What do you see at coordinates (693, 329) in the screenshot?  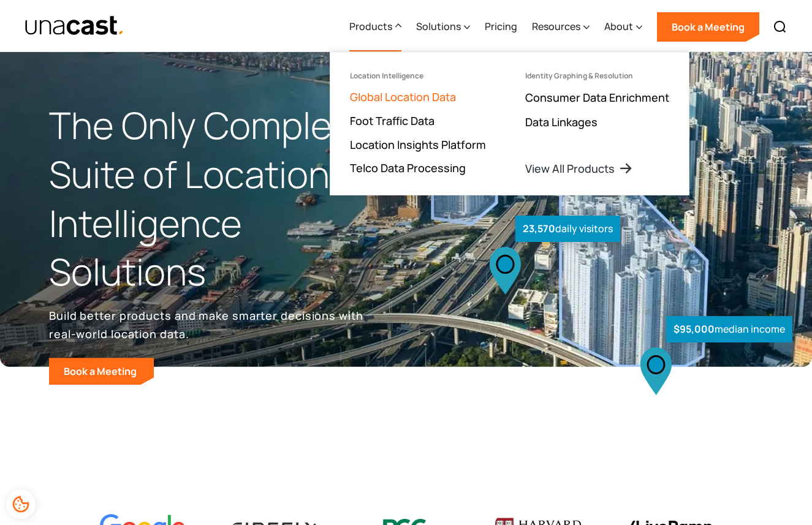 I see `strong: $95,000` at bounding box center [693, 329].